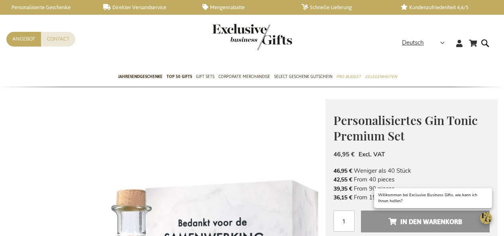 This screenshot has height=236, width=504. What do you see at coordinates (342, 198) in the screenshot?
I see `span: 36,15 €` at bounding box center [342, 198].